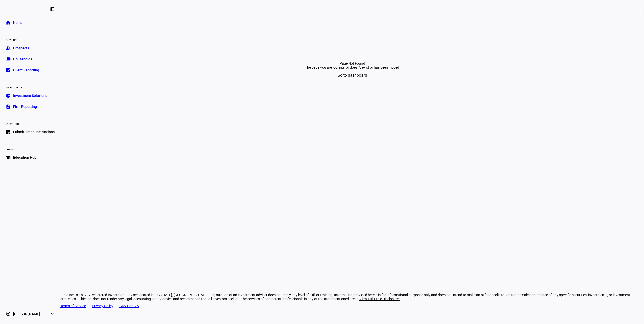  What do you see at coordinates (25, 107) in the screenshot?
I see `span: Firm Reporting` at bounding box center [25, 107].